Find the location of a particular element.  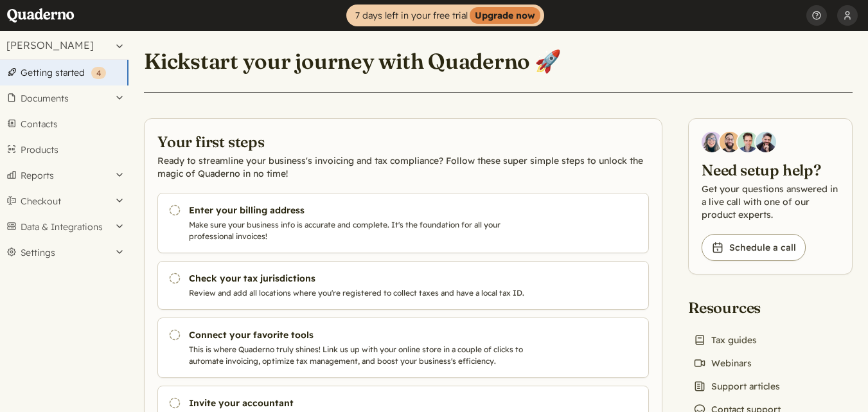

a: Check your tax jurisdictions Review and add all locations where you're registered to collect taxe... is located at coordinates (403, 286).